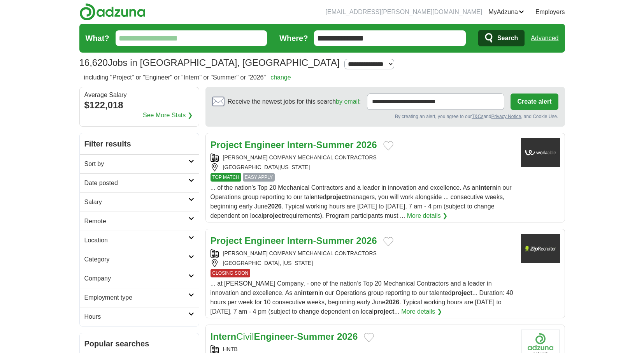 The height and width of the screenshot is (353, 644). I want to click on h2: including "Project" or "Engineer" or "Intern" or "Summer" or "2026", so click(187, 78).